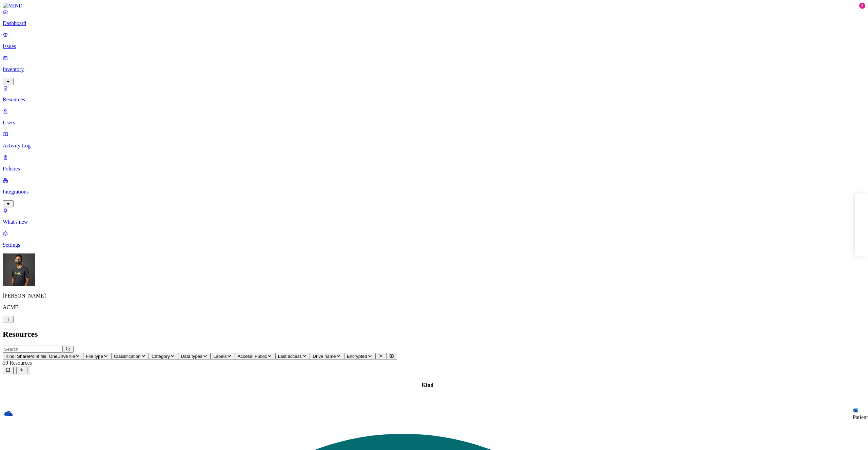 The width and height of the screenshot is (868, 450). What do you see at coordinates (252, 356) in the screenshot?
I see `span: Access: Public` at bounding box center [252, 356].